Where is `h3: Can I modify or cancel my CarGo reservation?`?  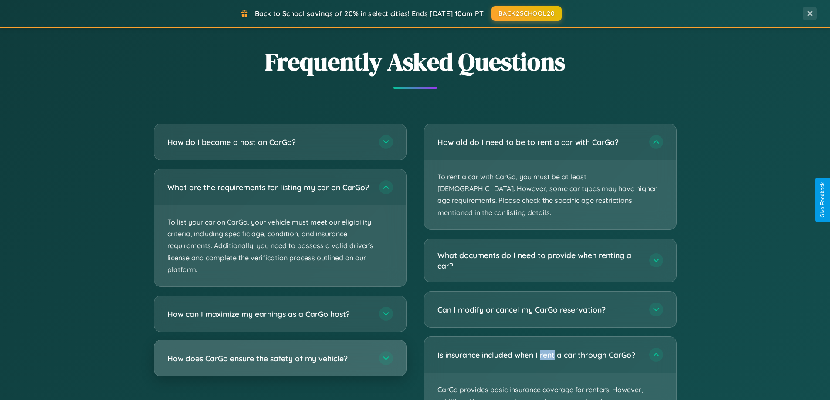 h3: Can I modify or cancel my CarGo reservation? is located at coordinates (539, 310).